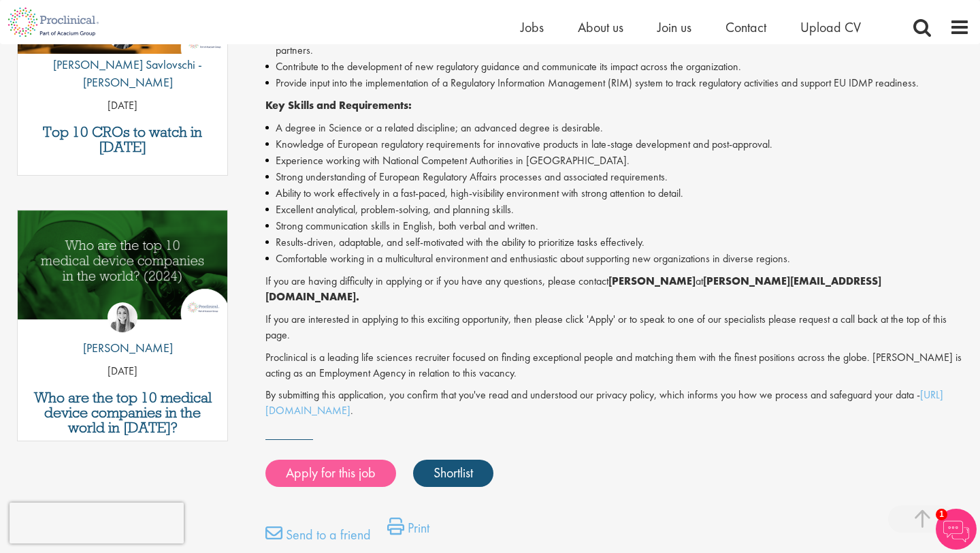 The height and width of the screenshot is (553, 980). I want to click on li: Knowledge of European regulatory requirements for innovative products in late-stage development a..., so click(618, 144).